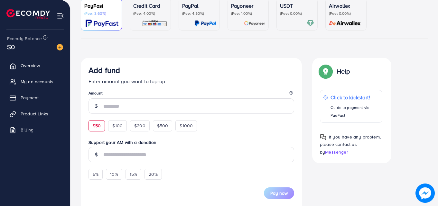 This screenshot has width=438, height=206. I want to click on span: $500, so click(163, 126).